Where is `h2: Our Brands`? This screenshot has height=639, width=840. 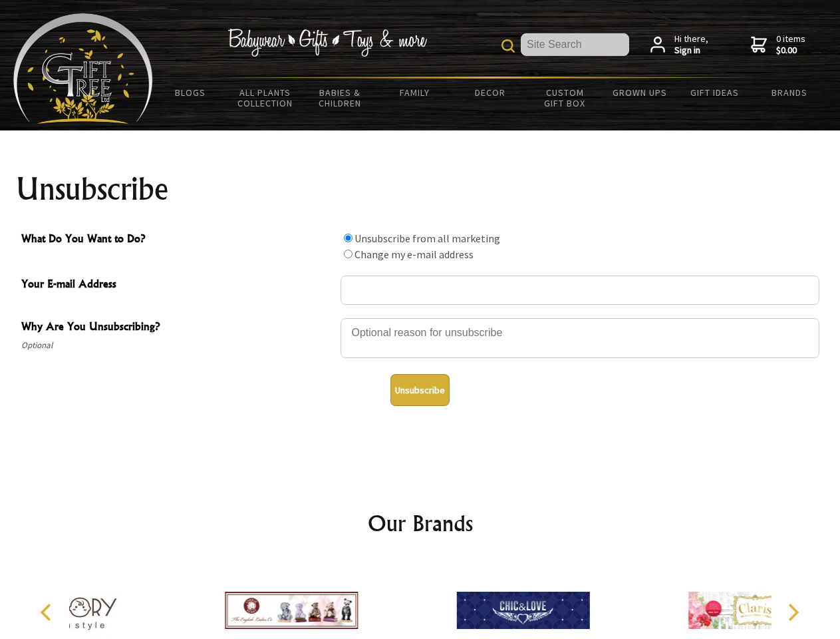 h2: Our Brands is located at coordinates (421, 523).